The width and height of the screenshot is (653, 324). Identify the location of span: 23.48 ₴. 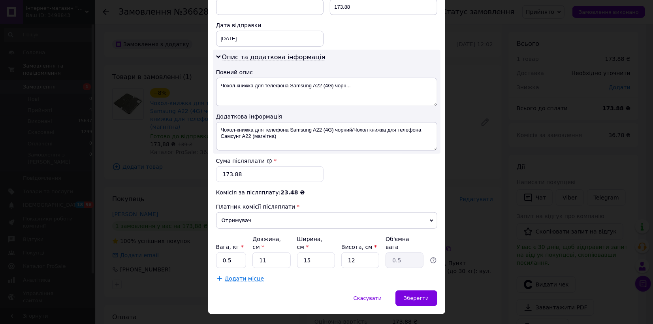
(292, 192).